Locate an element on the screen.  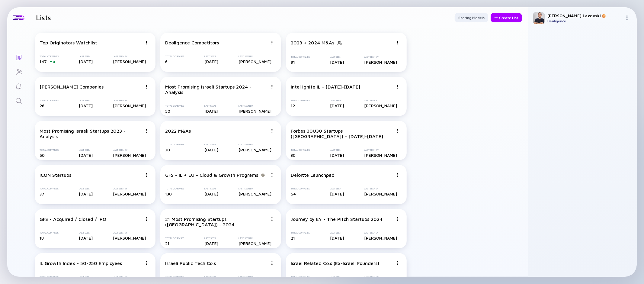
span: 37 is located at coordinates (42, 194).